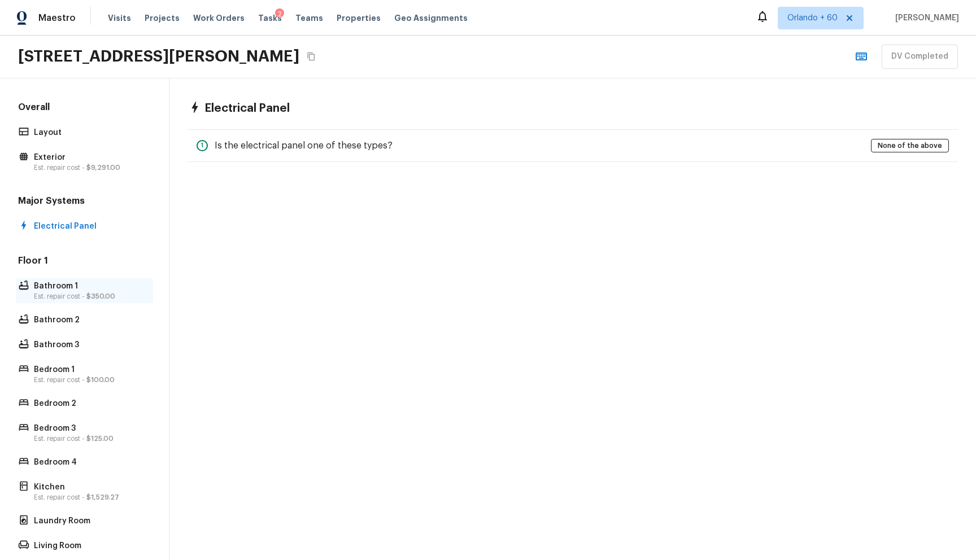 Image resolution: width=976 pixels, height=560 pixels. What do you see at coordinates (247, 108) in the screenshot?
I see `h4: Electrical Panel` at bounding box center [247, 108].